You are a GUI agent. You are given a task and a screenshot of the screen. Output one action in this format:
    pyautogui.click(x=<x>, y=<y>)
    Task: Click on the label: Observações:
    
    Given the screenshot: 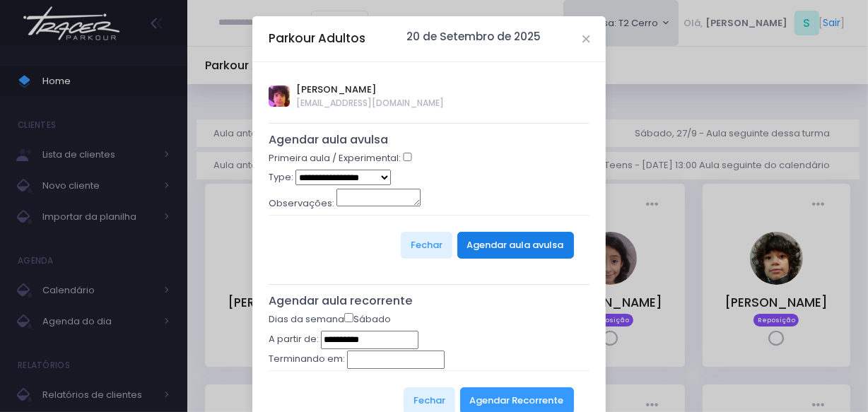 What is the action you would take?
    pyautogui.click(x=301, y=203)
    